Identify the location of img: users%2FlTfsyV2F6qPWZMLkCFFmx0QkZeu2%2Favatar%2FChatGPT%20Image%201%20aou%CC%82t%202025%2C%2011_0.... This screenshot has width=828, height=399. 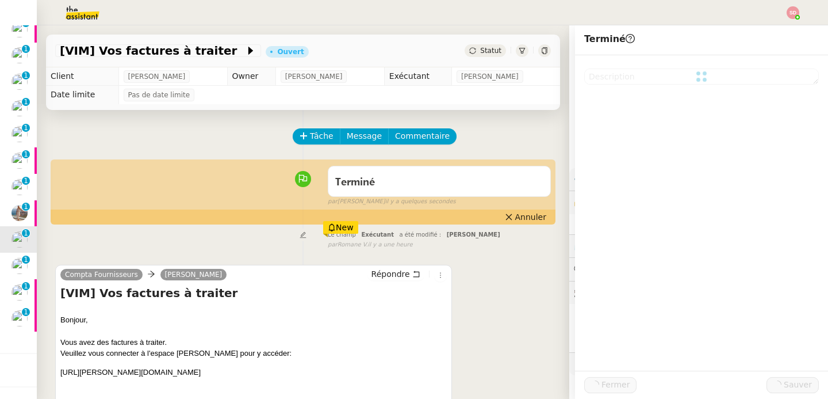
(20, 55).